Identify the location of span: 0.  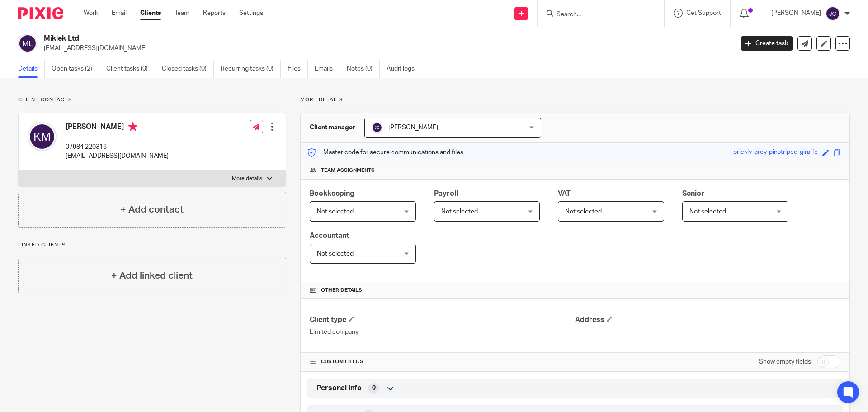
(374, 388).